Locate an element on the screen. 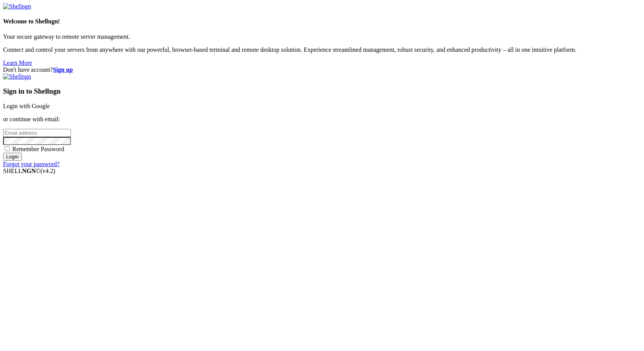  strong: Sign up is located at coordinates (63, 70).